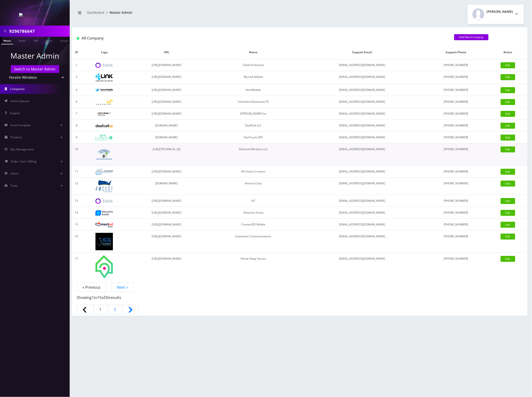 The height and width of the screenshot is (397, 532). I want to click on h1: All Company, so click(262, 38).